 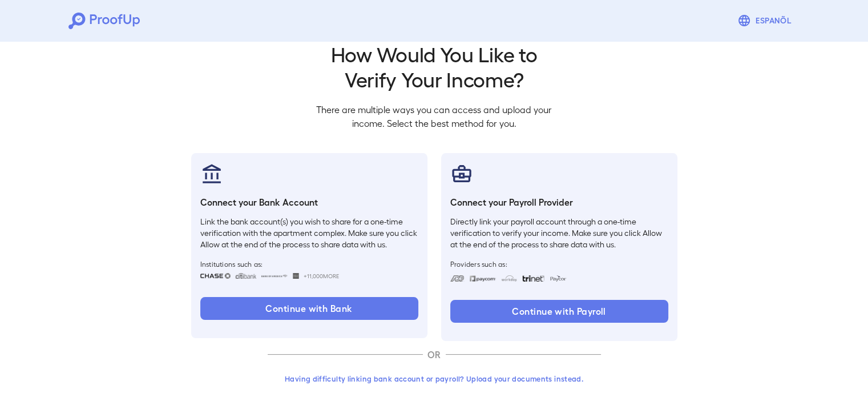 What do you see at coordinates (559, 203) in the screenshot?
I see `h6: Connect your Payroll Provider` at bounding box center [559, 203].